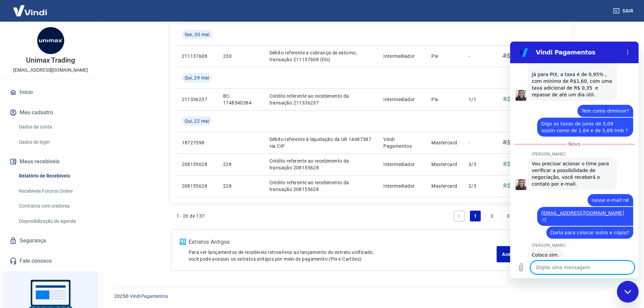 This screenshot has height=308, width=644. I want to click on button: Meu cadastro, so click(50, 113).